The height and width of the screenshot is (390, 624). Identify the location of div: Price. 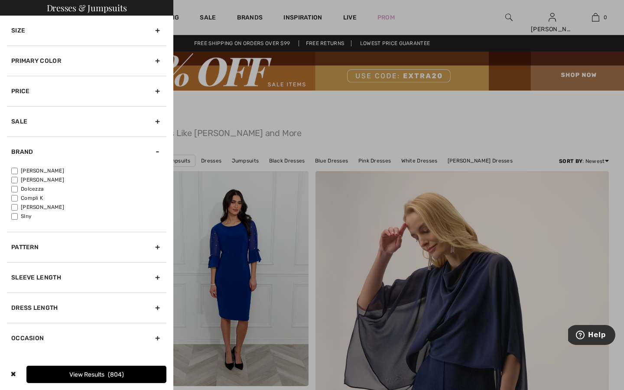
(87, 91).